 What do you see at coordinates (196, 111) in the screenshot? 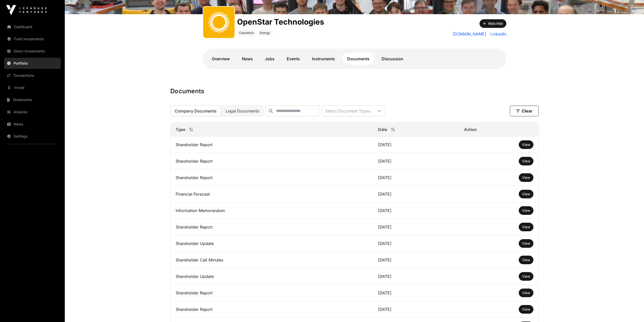
I see `button: Company Documents` at bounding box center [196, 111].